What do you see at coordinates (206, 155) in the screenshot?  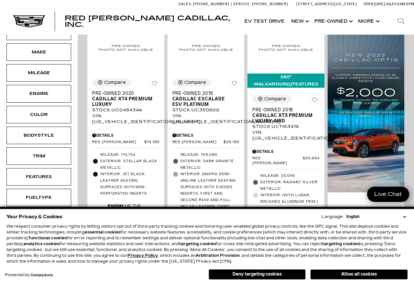 I see `li: Mileage: 109,086` at bounding box center [206, 155].